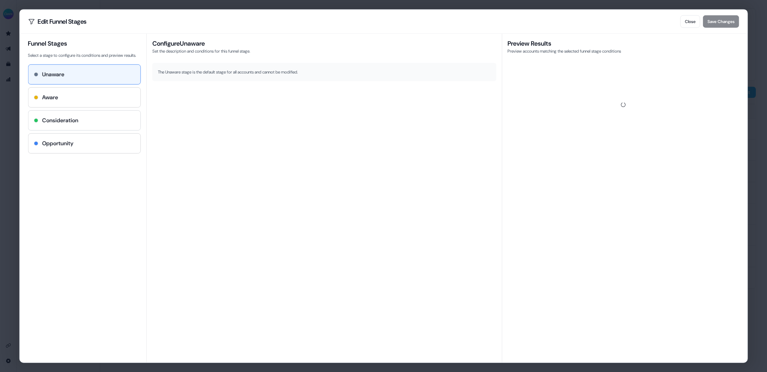 The height and width of the screenshot is (372, 767). Describe the element at coordinates (60, 120) in the screenshot. I see `h4: Consideration` at that location.